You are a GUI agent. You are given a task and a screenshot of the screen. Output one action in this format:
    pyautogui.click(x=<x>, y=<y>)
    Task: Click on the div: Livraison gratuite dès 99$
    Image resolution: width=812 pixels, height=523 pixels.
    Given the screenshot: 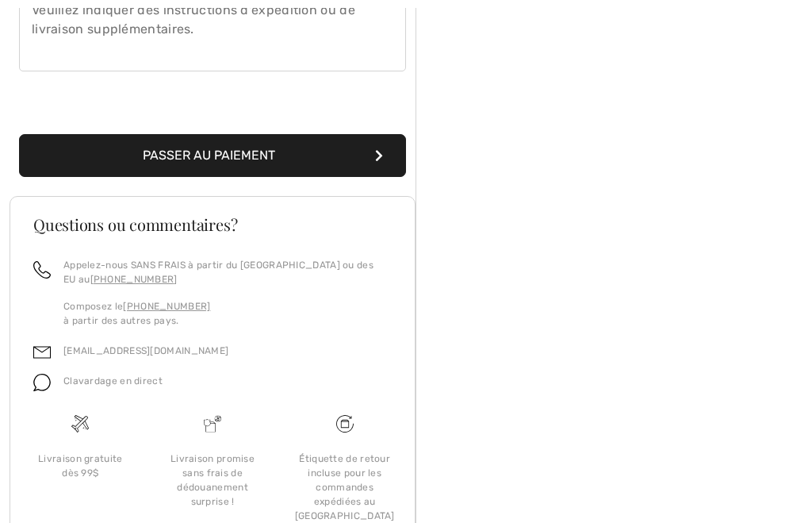 What is the action you would take?
    pyautogui.click(x=80, y=465)
    